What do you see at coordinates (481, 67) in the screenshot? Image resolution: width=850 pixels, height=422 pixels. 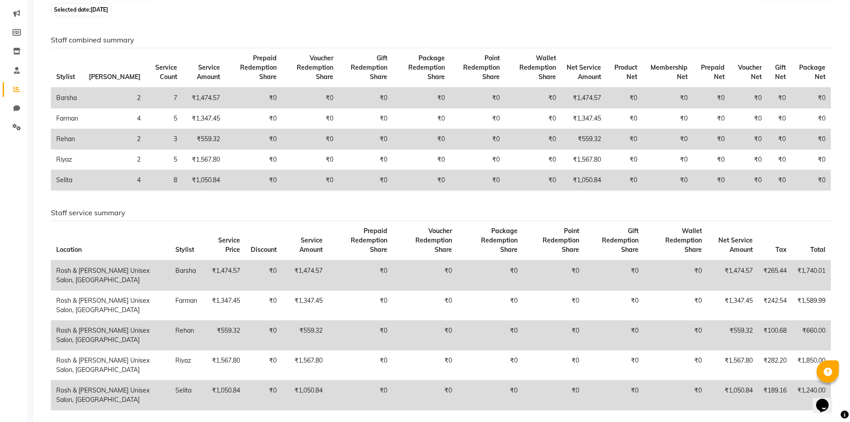 I see `span: Point Redemption Share` at bounding box center [481, 67].